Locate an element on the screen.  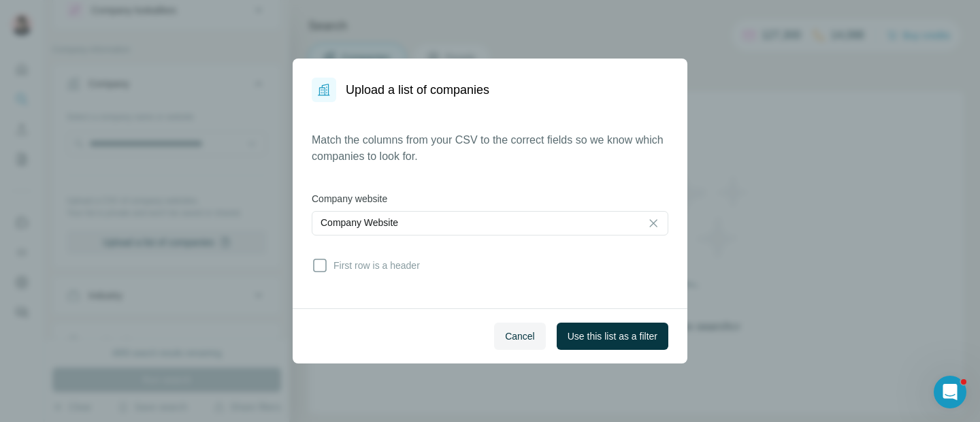
p: Match the columns from your CSV to the correct fields so we know which companies to look for. is located at coordinates (490, 149).